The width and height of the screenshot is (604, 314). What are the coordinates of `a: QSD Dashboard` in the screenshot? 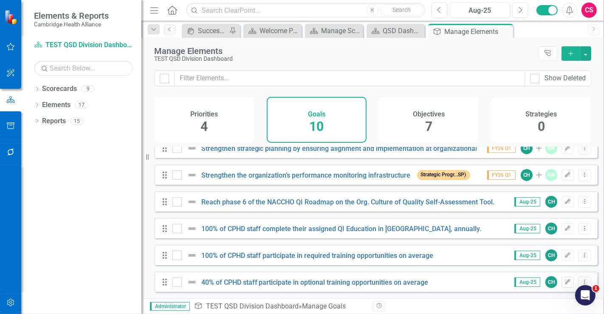 It's located at (395, 31).